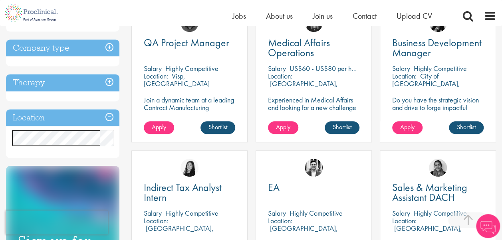  Describe the element at coordinates (189, 168) in the screenshot. I see `img: Numhom Sudsok` at that location.